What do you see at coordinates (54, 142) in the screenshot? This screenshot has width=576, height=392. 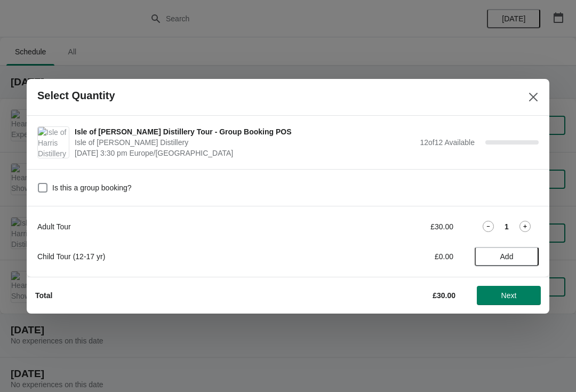 I see `img: Isle of Harris Distillery Tour - Group Booking POS | Isle of Harris Distillery | September 26 | 3...` at bounding box center [54, 142].